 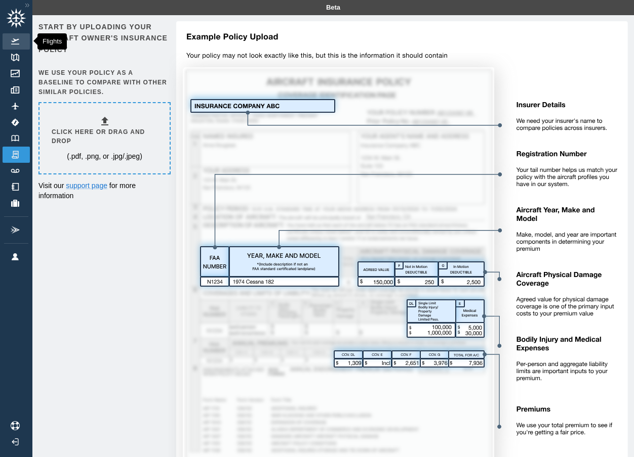 What do you see at coordinates (104, 156) in the screenshot?
I see `p: (.pdf, .png, or .jpg/.jpeg)` at bounding box center [104, 156].